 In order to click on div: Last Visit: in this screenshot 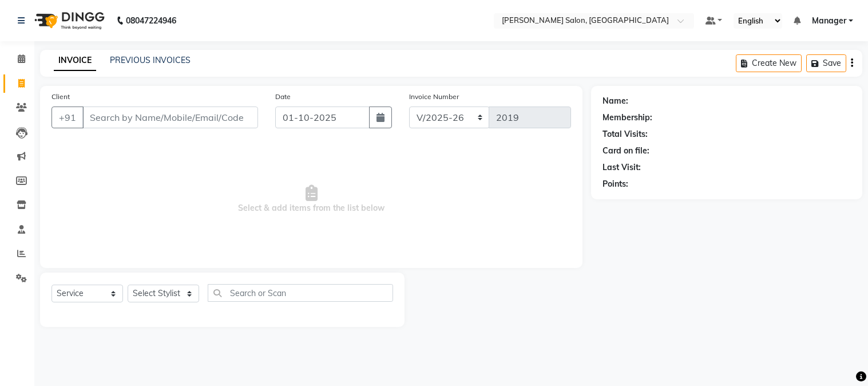, I will do `click(622, 167)`.